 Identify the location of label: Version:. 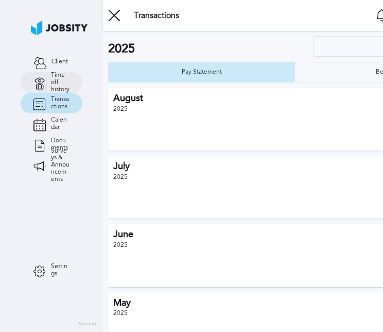
(88, 324).